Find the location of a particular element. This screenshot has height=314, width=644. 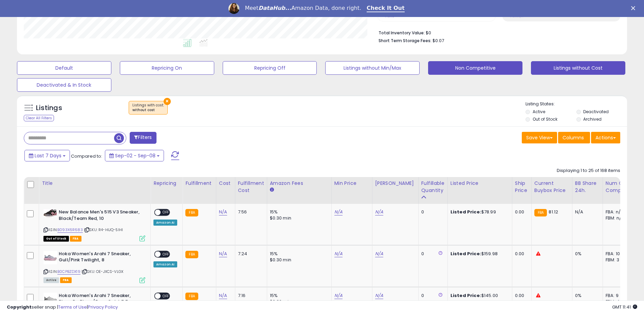

div: Title is located at coordinates (95, 183).